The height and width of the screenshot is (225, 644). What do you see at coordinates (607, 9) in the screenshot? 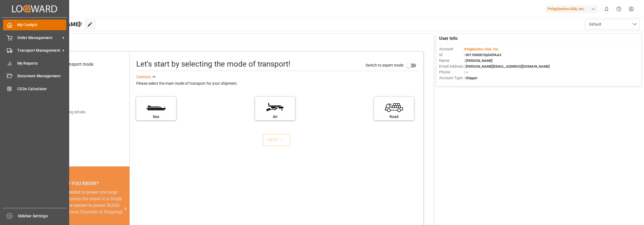
I see `button: show 0 new notifications` at bounding box center [607, 9].